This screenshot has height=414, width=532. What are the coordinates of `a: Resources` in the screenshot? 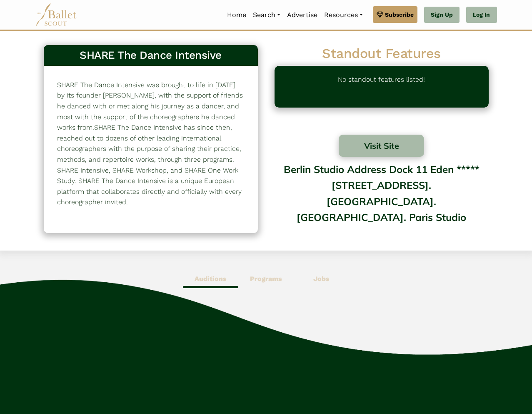 It's located at (343, 15).